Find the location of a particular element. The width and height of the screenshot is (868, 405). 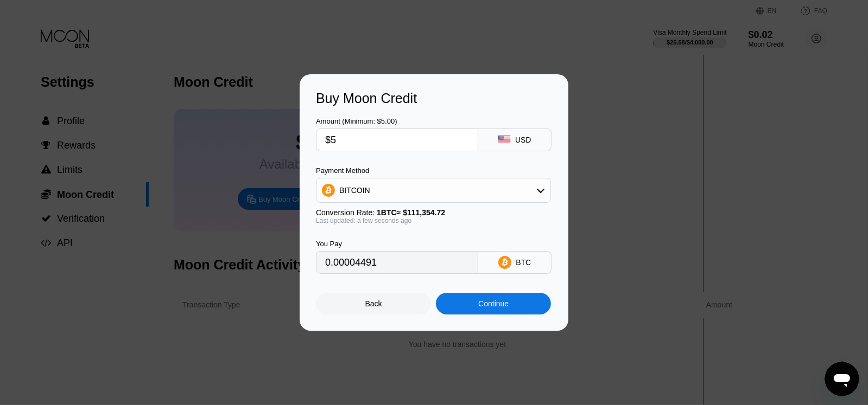

span: 1 BTC ≈ $111,354.72 is located at coordinates (411, 213).